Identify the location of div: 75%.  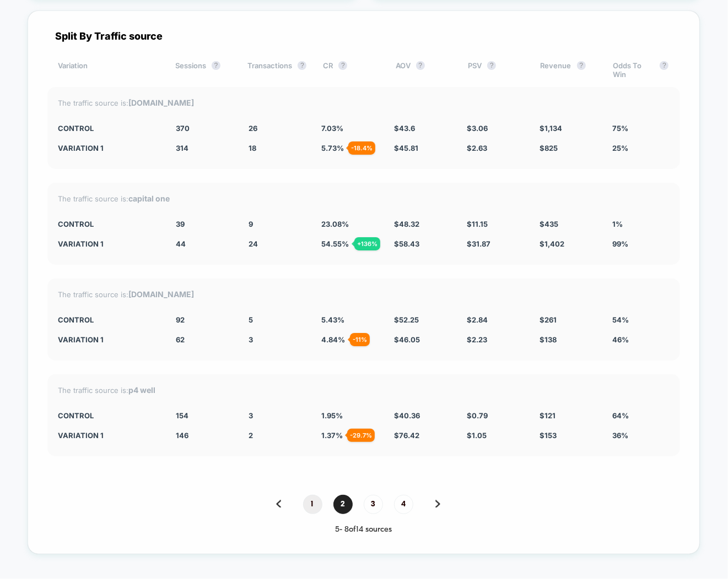
(640, 128).